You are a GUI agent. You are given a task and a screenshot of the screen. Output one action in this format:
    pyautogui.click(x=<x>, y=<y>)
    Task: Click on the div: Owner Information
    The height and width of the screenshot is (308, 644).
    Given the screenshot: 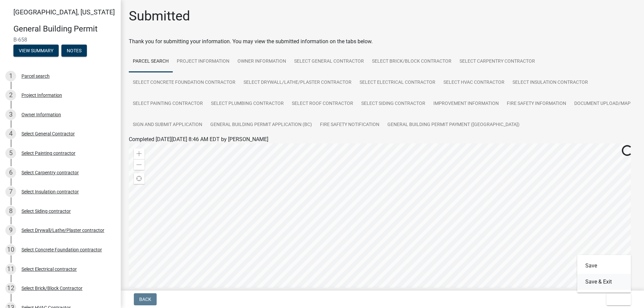 What is the action you would take?
    pyautogui.click(x=41, y=114)
    